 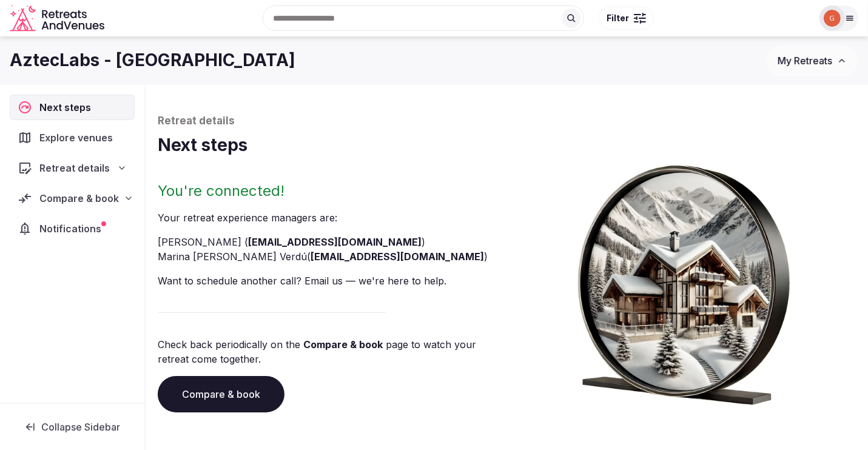 What do you see at coordinates (618, 18) in the screenshot?
I see `span: Filter` at bounding box center [618, 18].